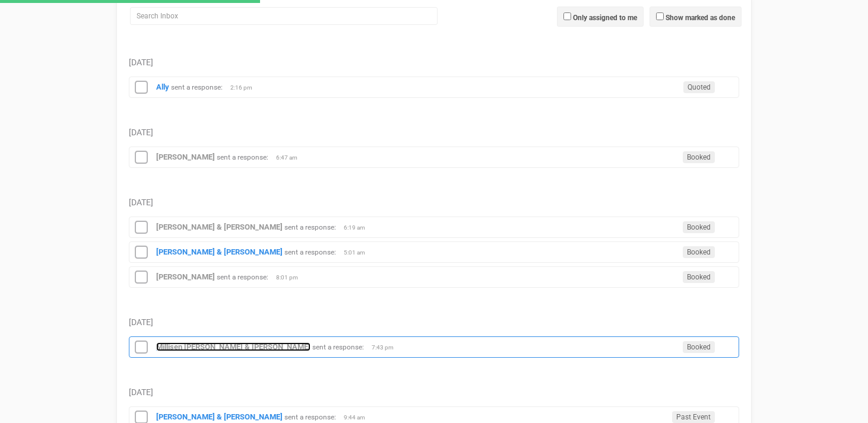 This screenshot has width=868, height=423. I want to click on span: 2:16 pm, so click(245, 88).